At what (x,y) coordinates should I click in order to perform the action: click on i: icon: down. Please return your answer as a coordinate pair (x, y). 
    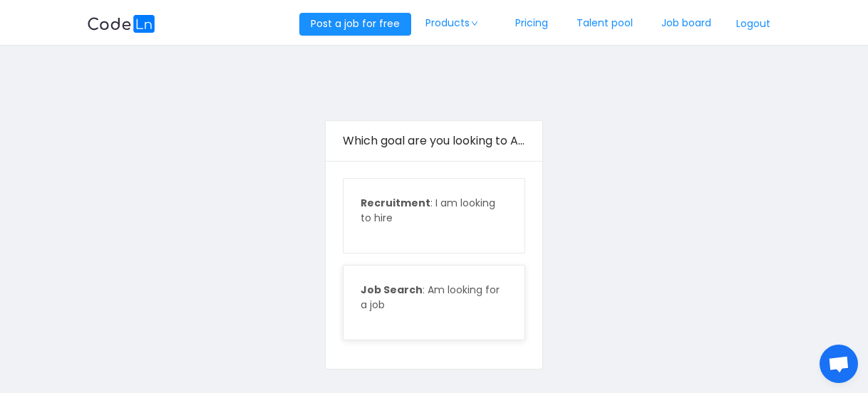
    Looking at the image, I should click on (474, 24).